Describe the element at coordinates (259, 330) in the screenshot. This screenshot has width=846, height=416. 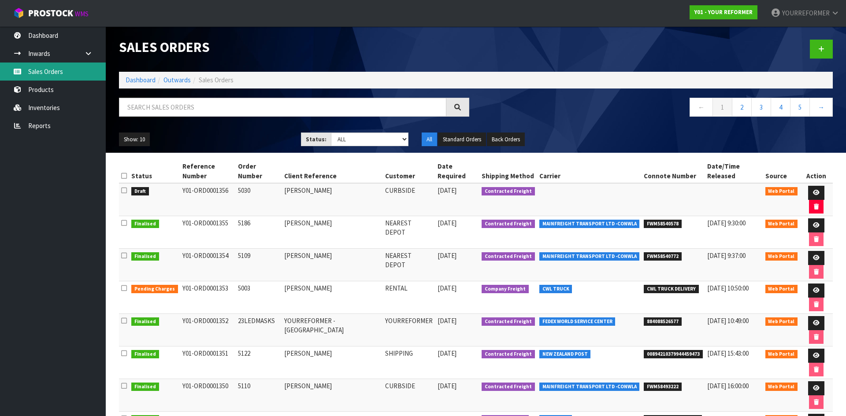
I see `td: 23LEDMASKS` at that location.